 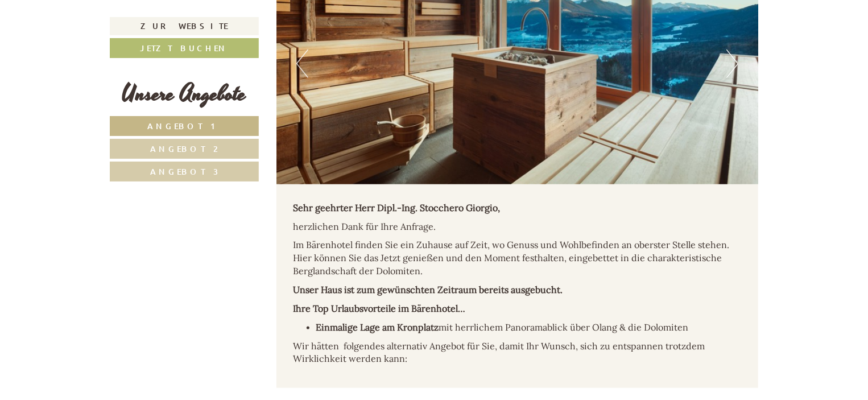 I want to click on span: Angebot 2, so click(x=184, y=149).